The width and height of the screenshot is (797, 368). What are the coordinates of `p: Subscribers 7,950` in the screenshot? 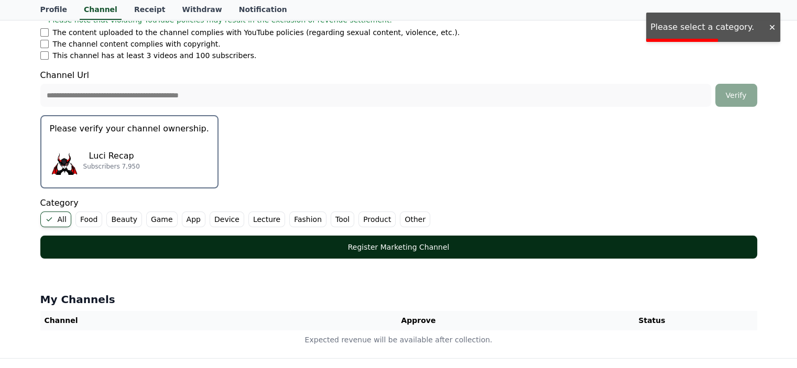 It's located at (112, 167).